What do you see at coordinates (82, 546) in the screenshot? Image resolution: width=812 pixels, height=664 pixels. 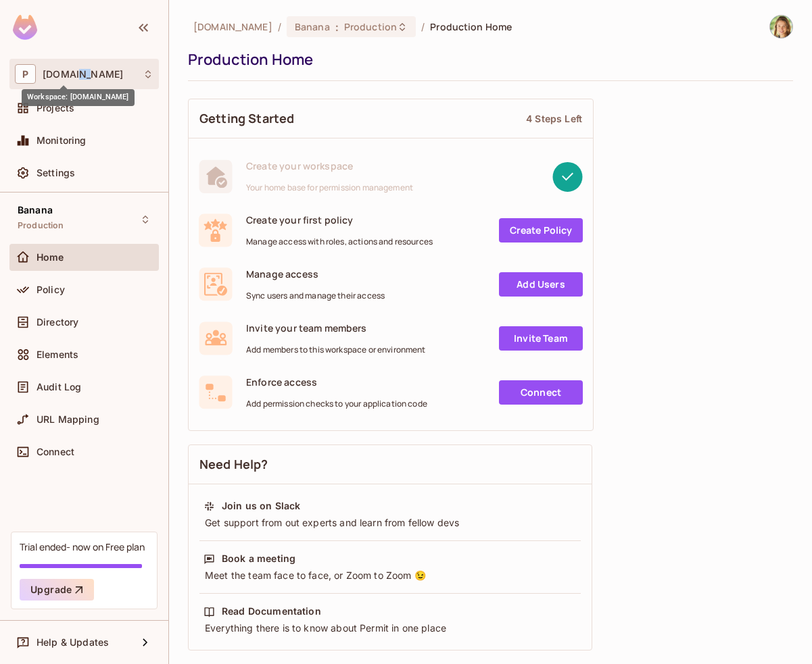 I see `div: Trial ended- now on Free plan` at bounding box center [82, 546].